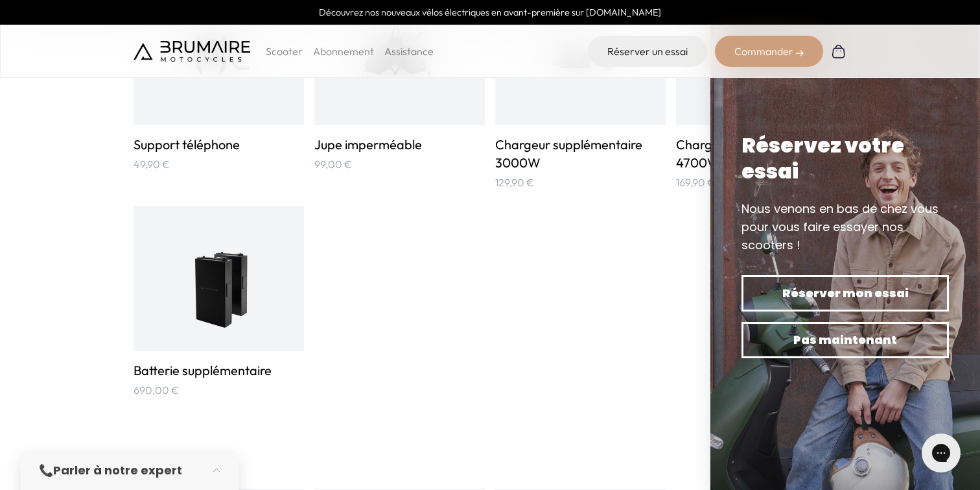 The image size is (980, 490). Describe the element at coordinates (400, 164) in the screenshot. I see `p: 99,00 €` at that location.